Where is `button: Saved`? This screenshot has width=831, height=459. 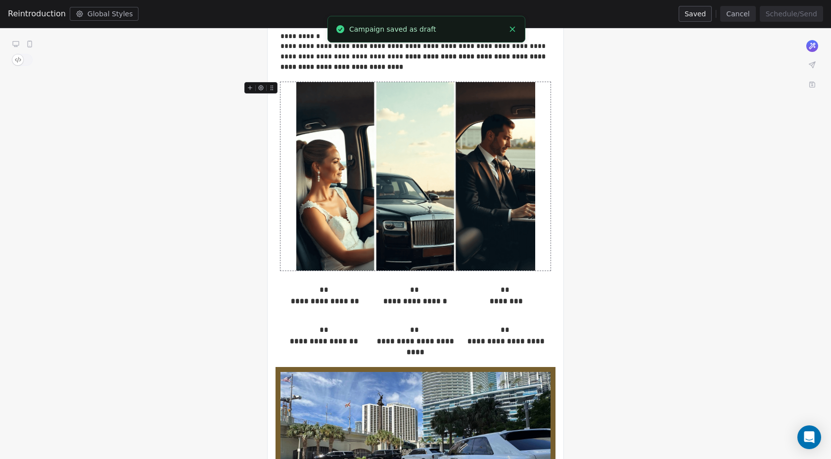
button: Saved is located at coordinates (695, 14).